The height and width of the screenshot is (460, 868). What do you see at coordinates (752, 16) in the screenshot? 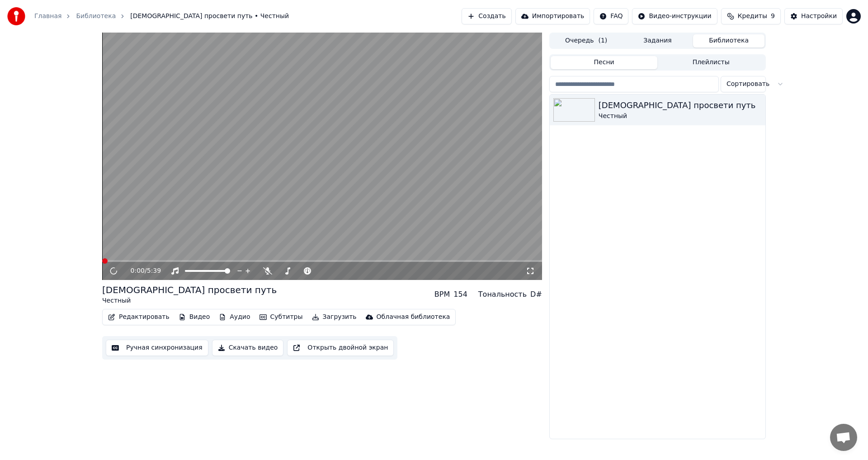
I see `span: Кредиты` at bounding box center [752, 16].